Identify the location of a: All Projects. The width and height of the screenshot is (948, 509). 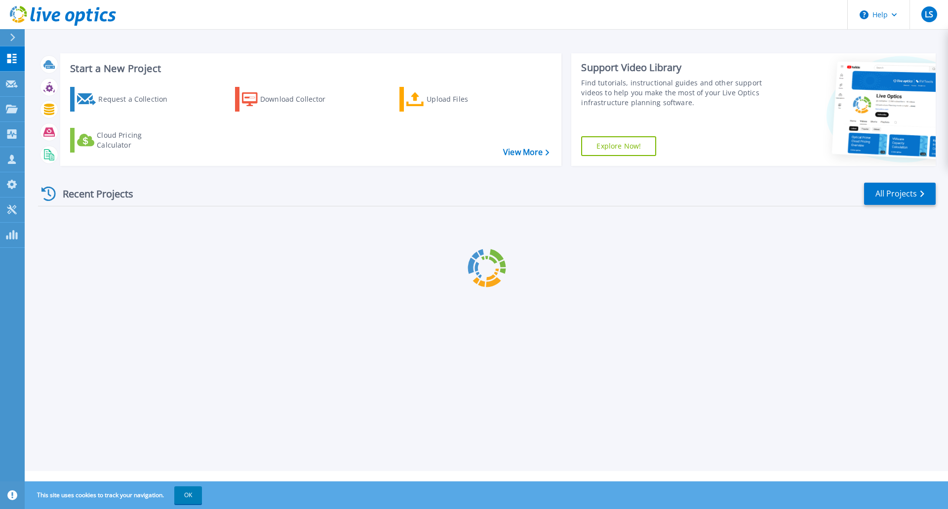
(899, 193).